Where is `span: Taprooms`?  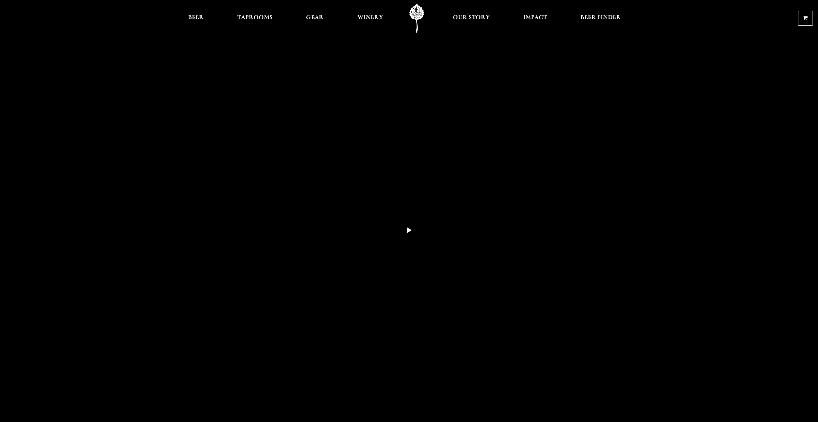
span: Taprooms is located at coordinates (255, 18).